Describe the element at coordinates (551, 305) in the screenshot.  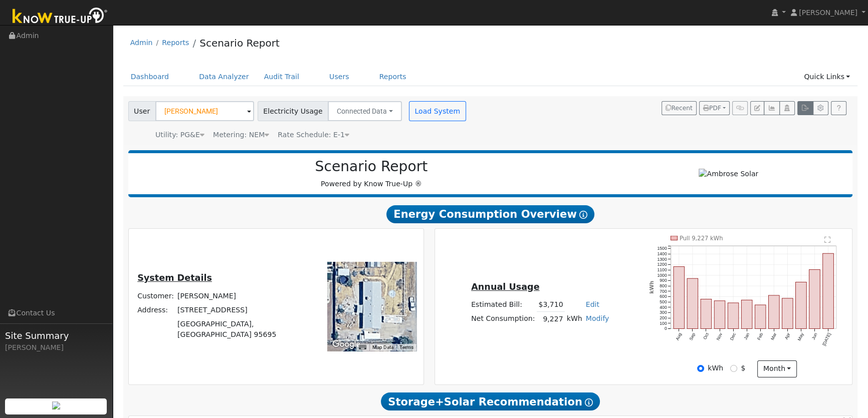
I see `td: $3,710` at that location.